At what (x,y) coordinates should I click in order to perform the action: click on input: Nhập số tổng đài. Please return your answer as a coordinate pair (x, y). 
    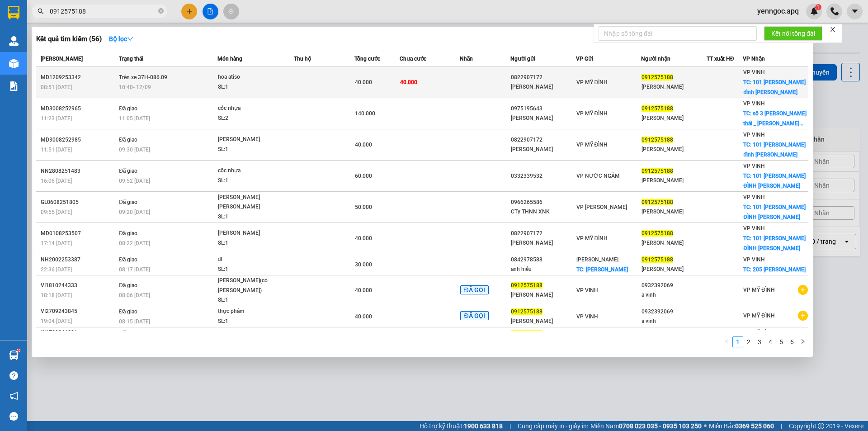
    Looking at the image, I should click on (678, 33).